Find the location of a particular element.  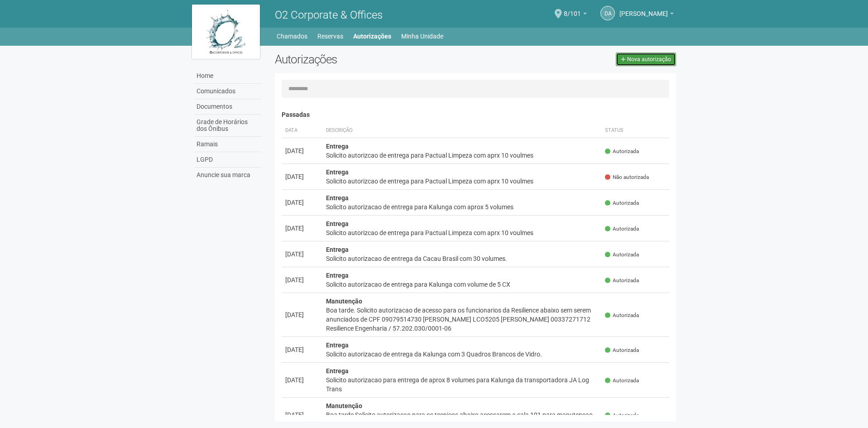

div: Boa tarde. Solicito autorizacao de acesso para os funcionarios da Resilience abaixo sem serem anu... is located at coordinates (462, 319).